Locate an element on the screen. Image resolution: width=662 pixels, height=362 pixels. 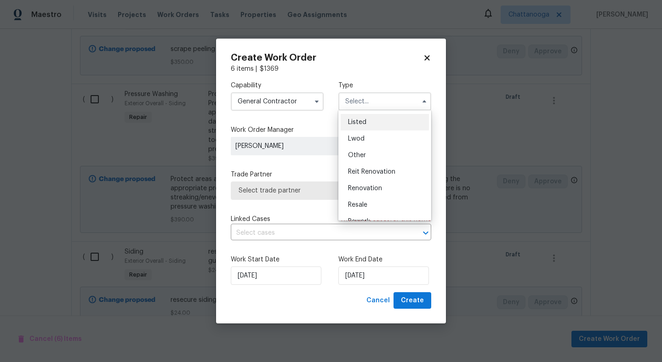
span: Cancel is located at coordinates (378, 301).